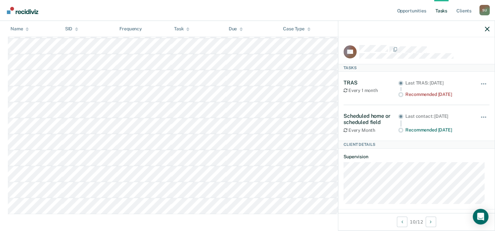 Image resolution: width=495 pixels, height=231 pixels. I want to click on div: Task, so click(181, 29).